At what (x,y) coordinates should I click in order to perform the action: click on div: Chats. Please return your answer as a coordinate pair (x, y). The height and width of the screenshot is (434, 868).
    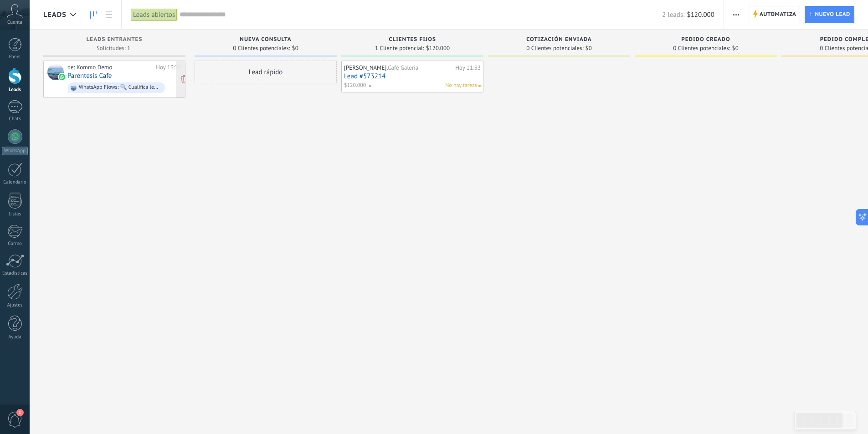
    Looking at the image, I should click on (15, 119).